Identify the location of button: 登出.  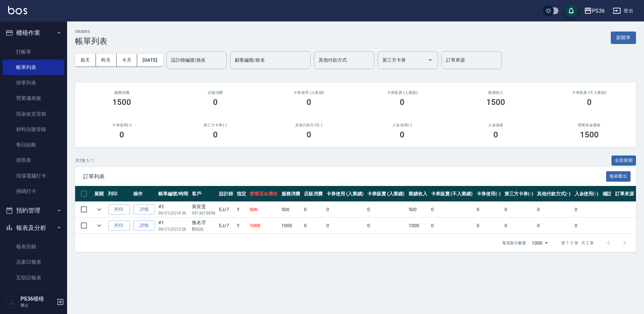
(623, 11).